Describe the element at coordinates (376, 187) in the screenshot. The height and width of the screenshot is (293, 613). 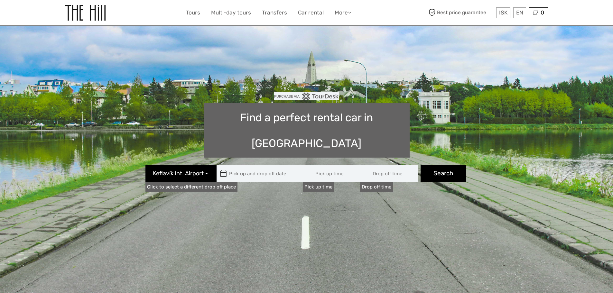
I see `label: Drop off time` at that location.